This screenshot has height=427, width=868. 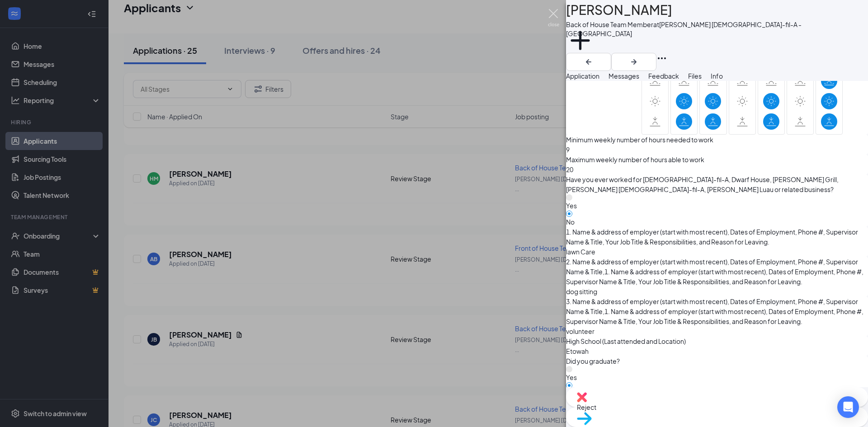 What do you see at coordinates (634, 62) in the screenshot?
I see `svg: ArrowRight` at bounding box center [634, 62].